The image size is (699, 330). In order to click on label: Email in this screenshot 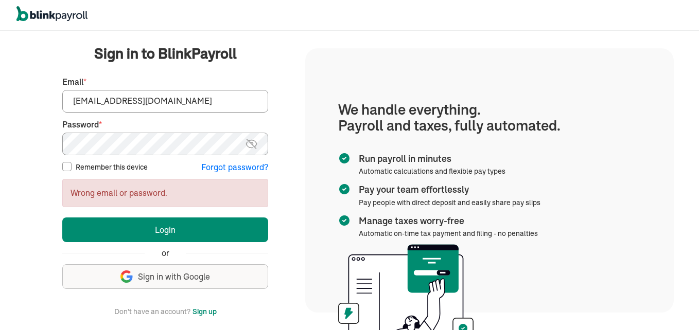, I will do `click(165, 82)`.